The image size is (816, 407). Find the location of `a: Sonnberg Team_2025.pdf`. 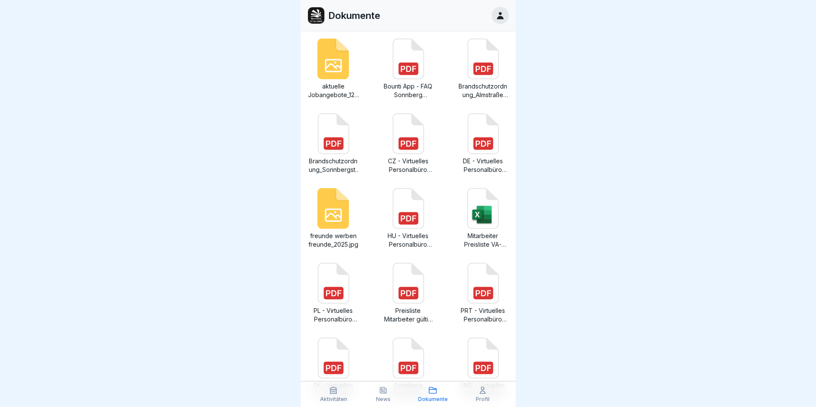

a: Sonnberg Team_2025.pdf is located at coordinates (408, 368).